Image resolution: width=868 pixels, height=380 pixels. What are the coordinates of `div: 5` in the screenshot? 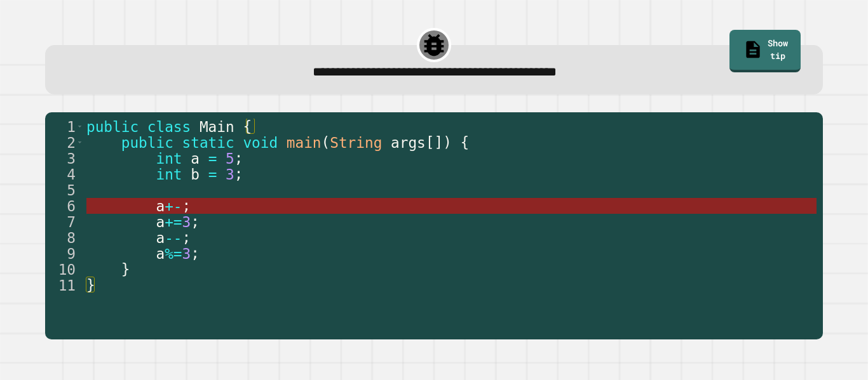 It's located at (64, 190).